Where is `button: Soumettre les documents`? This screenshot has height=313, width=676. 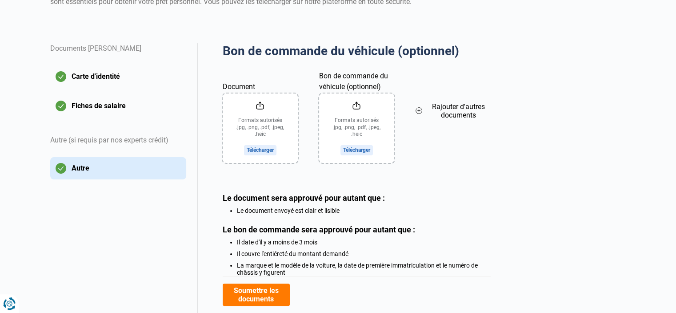 button: Soumettre les documents is located at coordinates (256, 294).